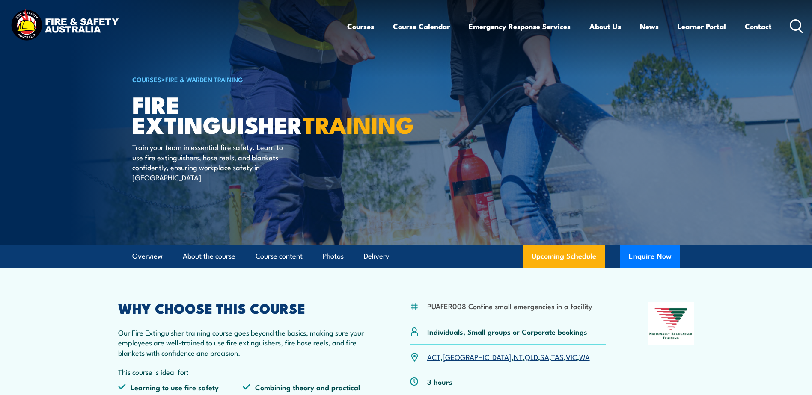 This screenshot has height=395, width=812. I want to click on a: ACT, so click(433, 357).